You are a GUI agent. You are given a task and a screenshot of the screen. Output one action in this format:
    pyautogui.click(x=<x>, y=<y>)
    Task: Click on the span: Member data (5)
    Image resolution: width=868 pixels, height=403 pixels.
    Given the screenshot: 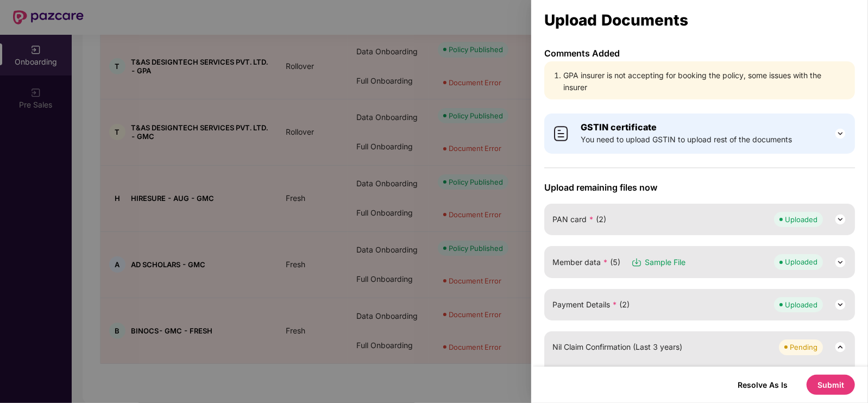 What is the action you would take?
    pyautogui.click(x=586, y=262)
    